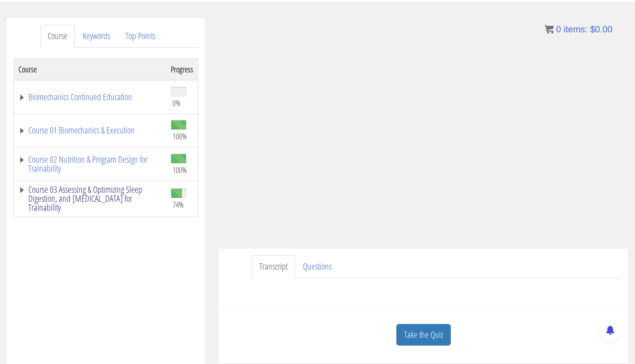 This screenshot has width=635, height=364. I want to click on a: Questions, so click(318, 266).